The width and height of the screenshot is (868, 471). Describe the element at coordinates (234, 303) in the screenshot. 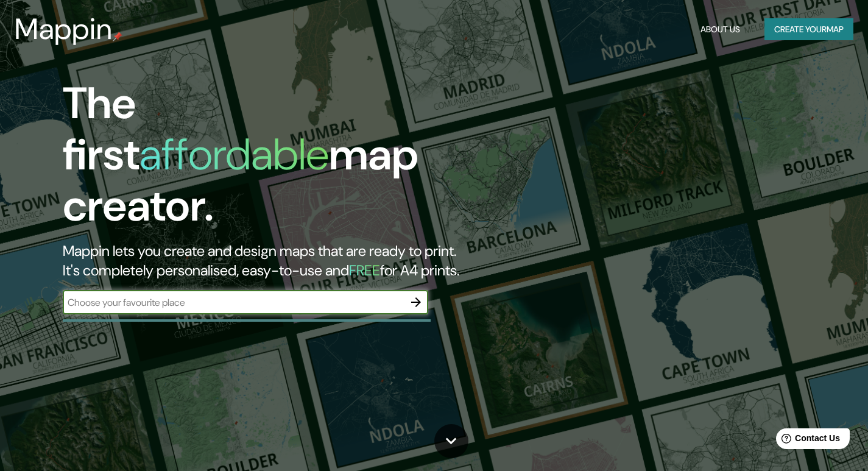

I see `input: Choose your favourite place` at that location.